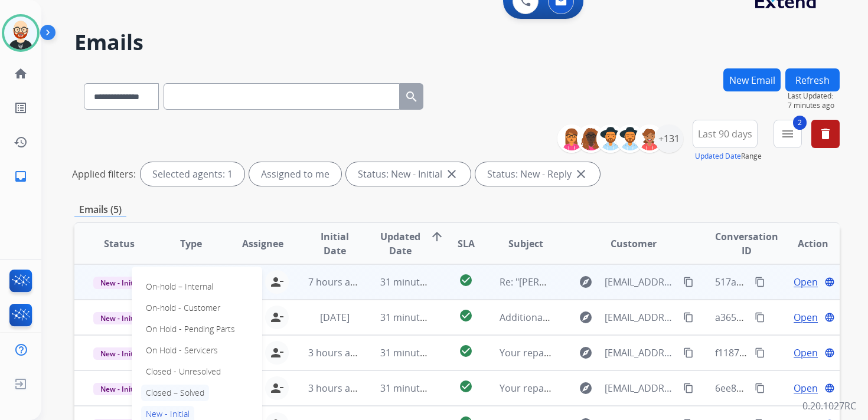 Image resolution: width=868 pixels, height=420 pixels. Describe the element at coordinates (725, 134) in the screenshot. I see `button: Last 90 days` at that location.